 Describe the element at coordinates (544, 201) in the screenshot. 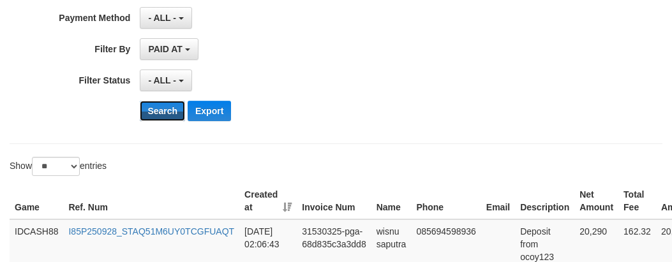

I see `th: Description` at that location.